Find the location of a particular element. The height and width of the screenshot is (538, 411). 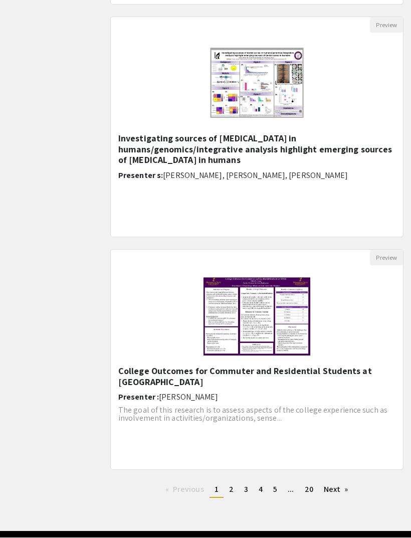

span: 2 is located at coordinates (231, 489).